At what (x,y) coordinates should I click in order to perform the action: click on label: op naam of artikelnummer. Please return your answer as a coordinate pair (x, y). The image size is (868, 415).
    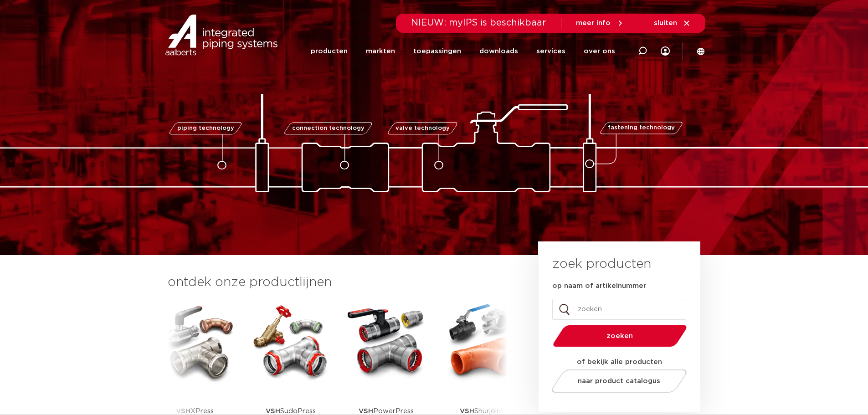
    Looking at the image, I should click on (599, 286).